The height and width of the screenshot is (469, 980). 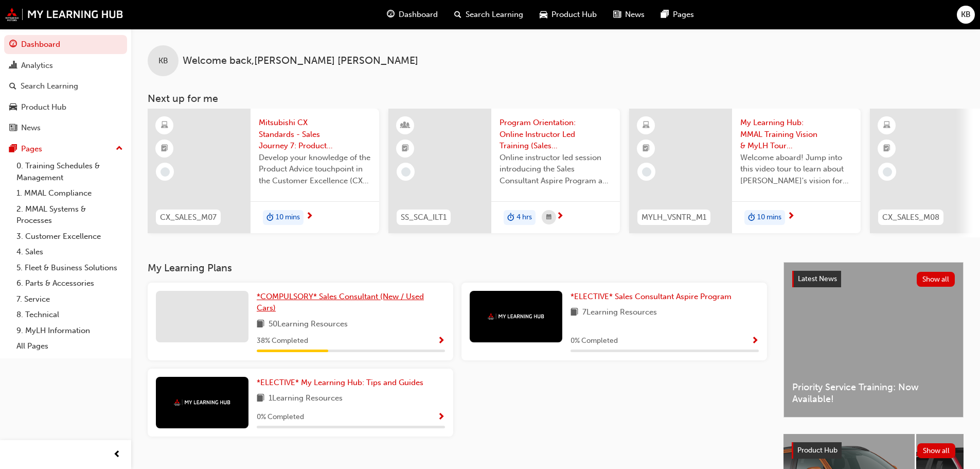 What do you see at coordinates (69, 171) in the screenshot?
I see `a: 0. Training Schedules & Management` at bounding box center [69, 171].